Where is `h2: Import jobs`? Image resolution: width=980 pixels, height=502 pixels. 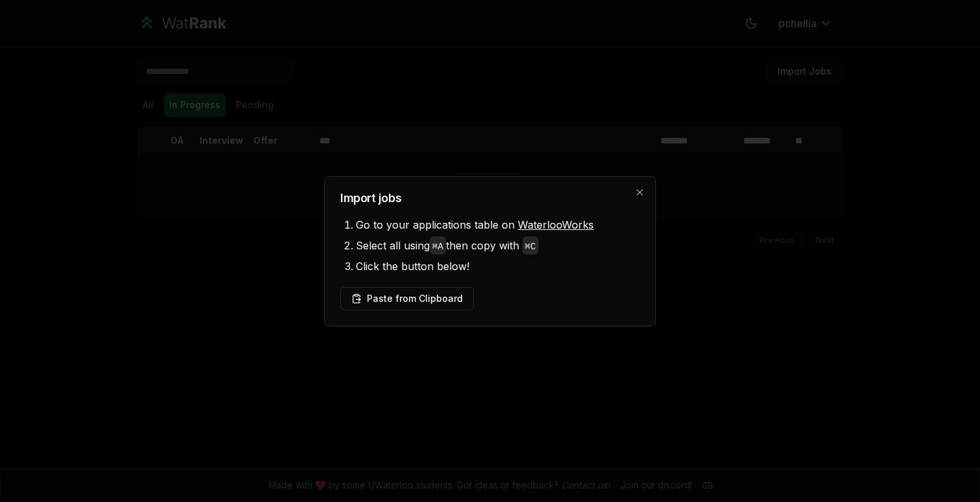
h2: Import jobs is located at coordinates (490, 198).